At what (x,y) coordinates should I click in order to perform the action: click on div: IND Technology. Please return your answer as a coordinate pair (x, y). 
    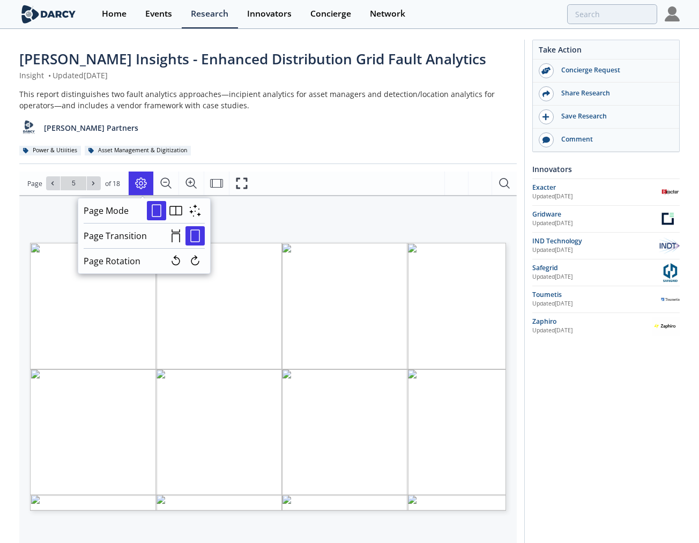
    Looking at the image, I should click on (595, 241).